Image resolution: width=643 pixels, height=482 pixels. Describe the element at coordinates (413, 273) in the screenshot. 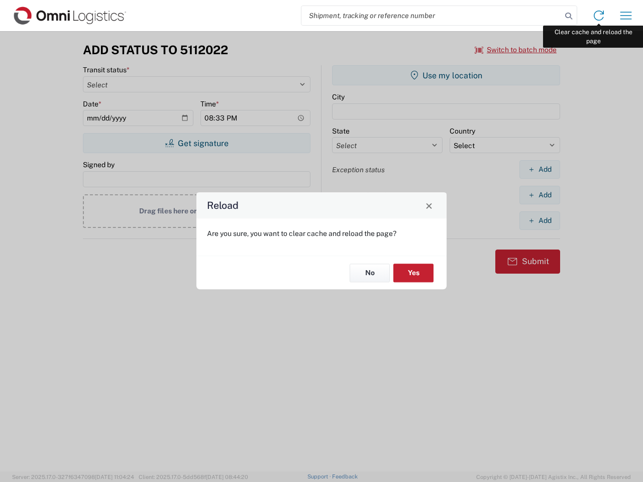

I see `button: Yes` at that location.